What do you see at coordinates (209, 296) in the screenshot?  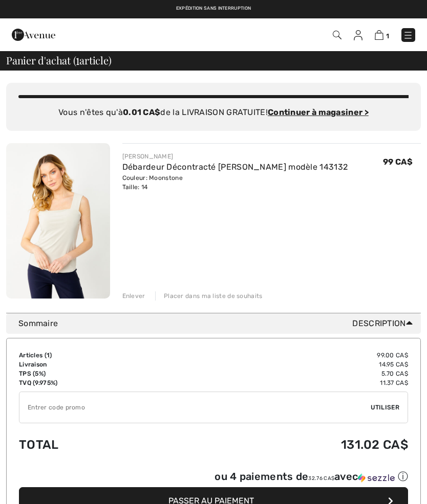 I see `div: Placer dans ma liste de souhaits` at bounding box center [209, 296].